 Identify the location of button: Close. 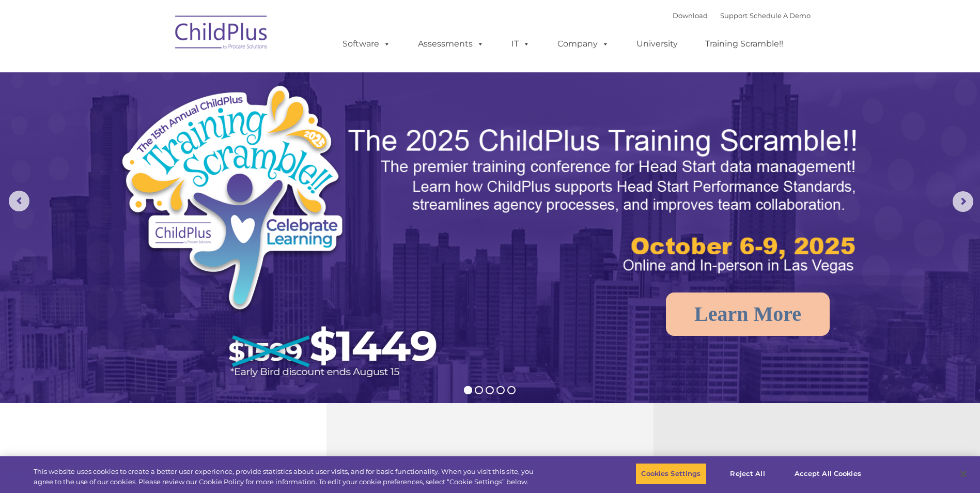
(964, 474).